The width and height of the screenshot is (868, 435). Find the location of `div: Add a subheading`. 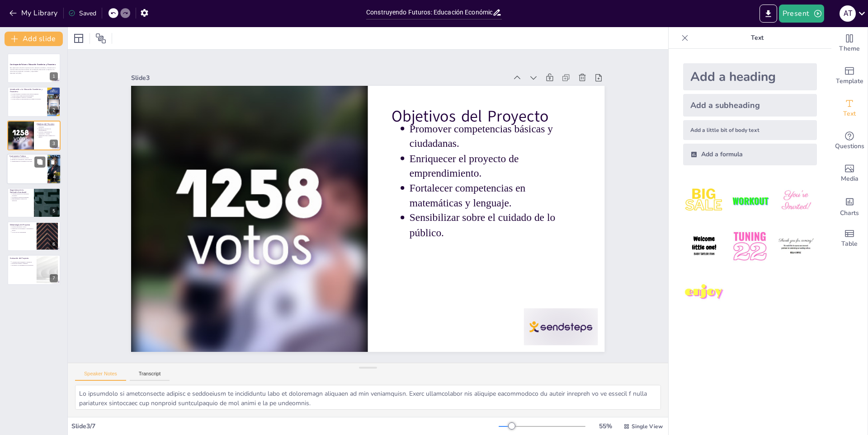

div: Add a subheading is located at coordinates (750, 105).